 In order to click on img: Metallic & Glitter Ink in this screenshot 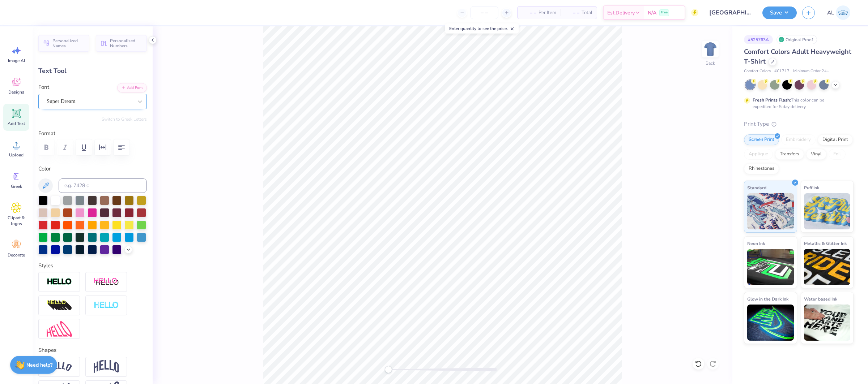, I will do `click(827, 267)`.